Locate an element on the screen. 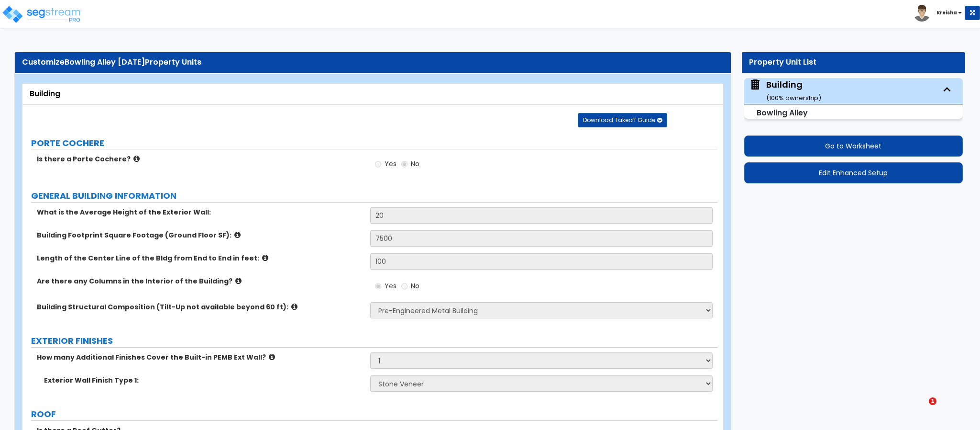 This screenshot has width=980, height=430. label: How many Additional Finishes Cover the Built-in PEMB Ext Wall? is located at coordinates (200, 357).